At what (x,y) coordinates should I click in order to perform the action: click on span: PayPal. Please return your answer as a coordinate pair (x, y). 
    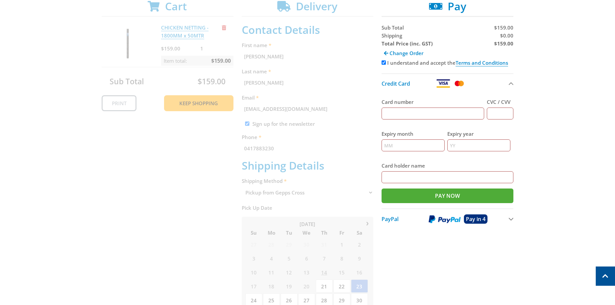
    Looking at the image, I should click on (390, 219).